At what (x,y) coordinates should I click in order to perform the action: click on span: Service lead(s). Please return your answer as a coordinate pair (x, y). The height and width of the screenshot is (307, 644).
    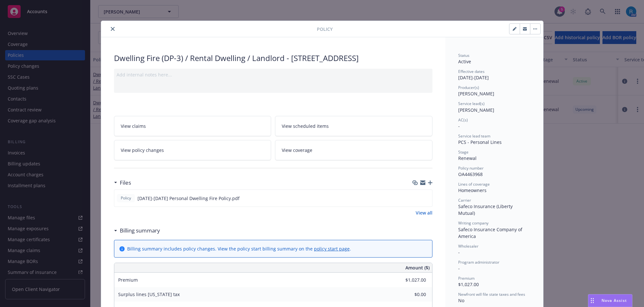
    Looking at the image, I should click on (472, 103).